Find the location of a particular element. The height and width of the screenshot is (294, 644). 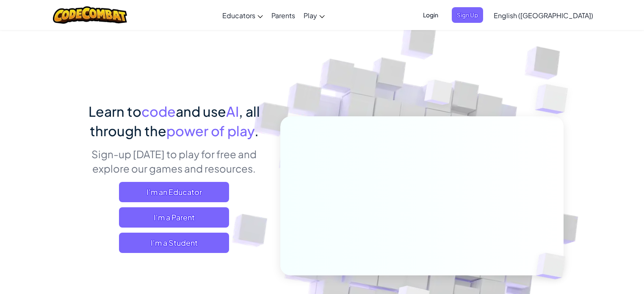

span: and use is located at coordinates (201, 112).